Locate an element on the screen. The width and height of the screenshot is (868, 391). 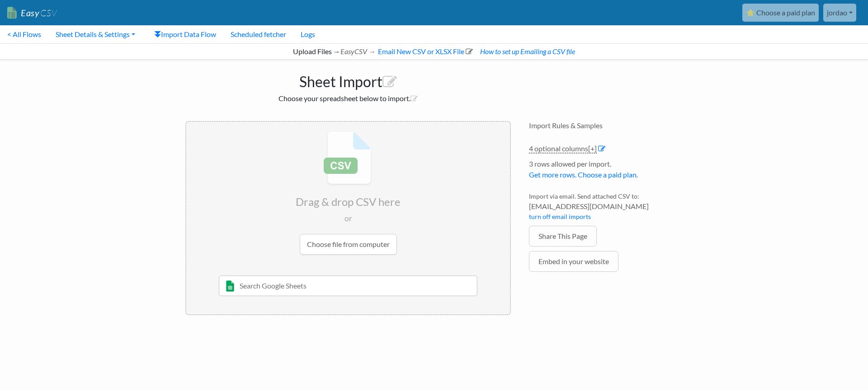
i: EasyCSV → is located at coordinates (358, 51).